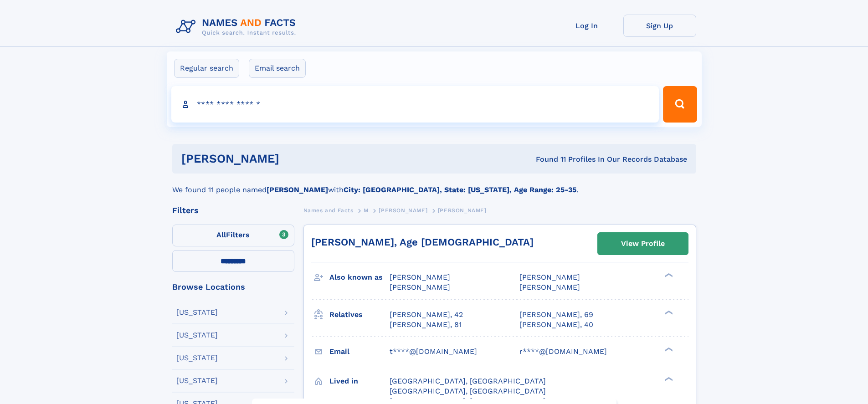  I want to click on h3: Lived in, so click(360, 381).